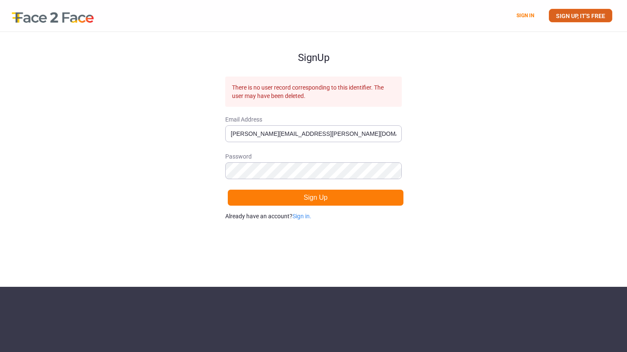  What do you see at coordinates (313, 119) in the screenshot?
I see `span: Email Address` at bounding box center [313, 119].